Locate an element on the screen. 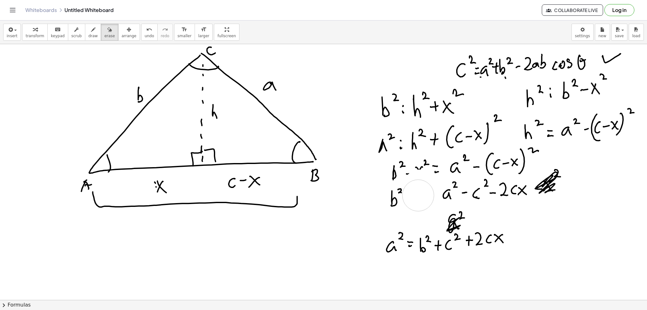 The image size is (647, 310). button: format_sizelarger is located at coordinates (203, 32).